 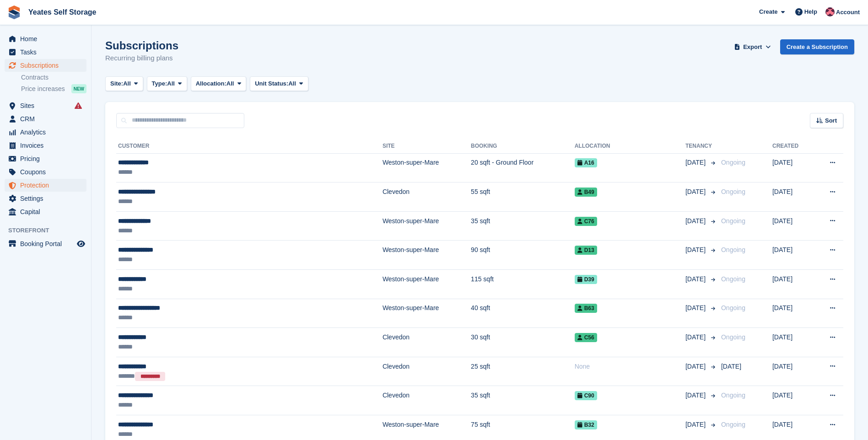 I want to click on th: Tenancy, so click(x=702, y=146).